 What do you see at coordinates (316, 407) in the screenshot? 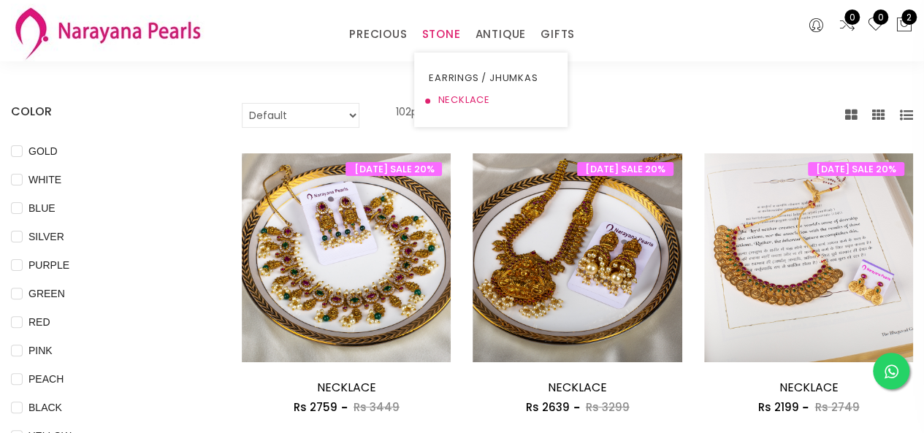
I see `span: Rs 2759` at bounding box center [316, 407].